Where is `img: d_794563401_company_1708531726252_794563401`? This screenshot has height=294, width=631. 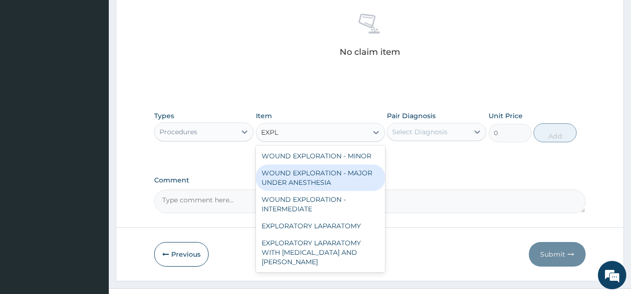 img: d_794563401_company_1708531726252_794563401 is located at coordinates (28, 59).